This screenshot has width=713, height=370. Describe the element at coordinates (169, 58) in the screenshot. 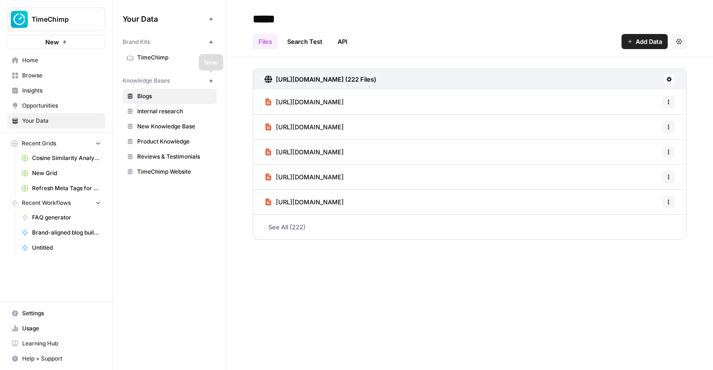

I see `a: TimeChimp` at that location.